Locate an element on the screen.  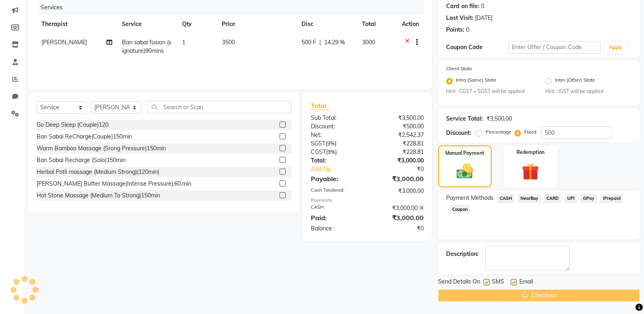
input: Search or Scan is located at coordinates (220, 106).